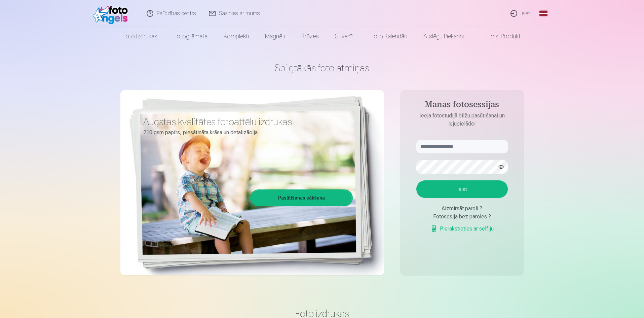 The height and width of the screenshot is (318, 644). I want to click on a: Foto kalendāri, so click(389, 36).